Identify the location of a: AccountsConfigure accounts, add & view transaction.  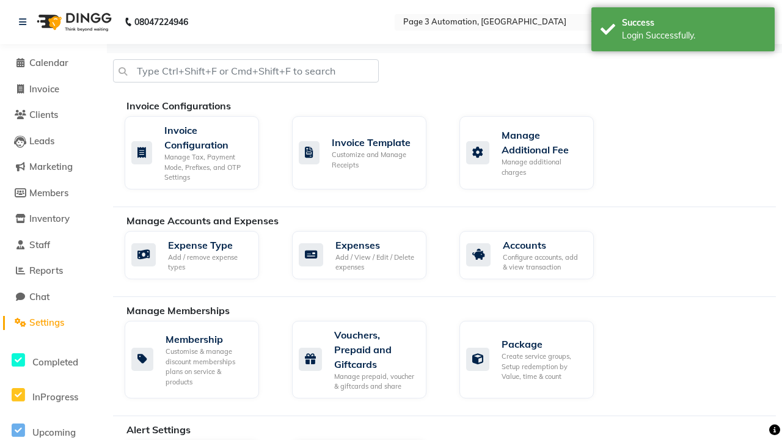
(534, 255).